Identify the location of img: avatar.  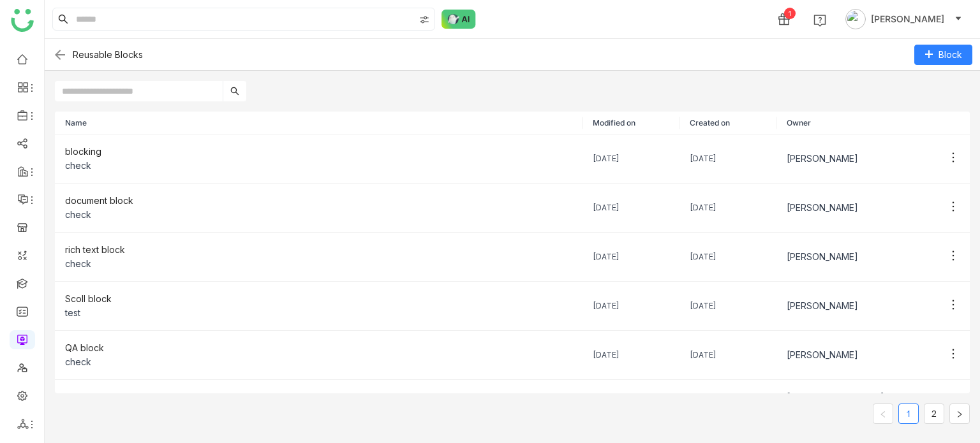
(855, 19).